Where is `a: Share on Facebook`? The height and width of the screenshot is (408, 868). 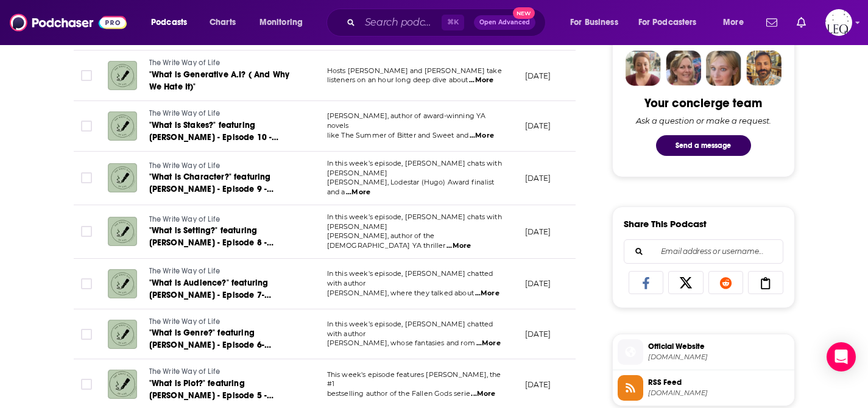 a: Share on Facebook is located at coordinates (647, 283).